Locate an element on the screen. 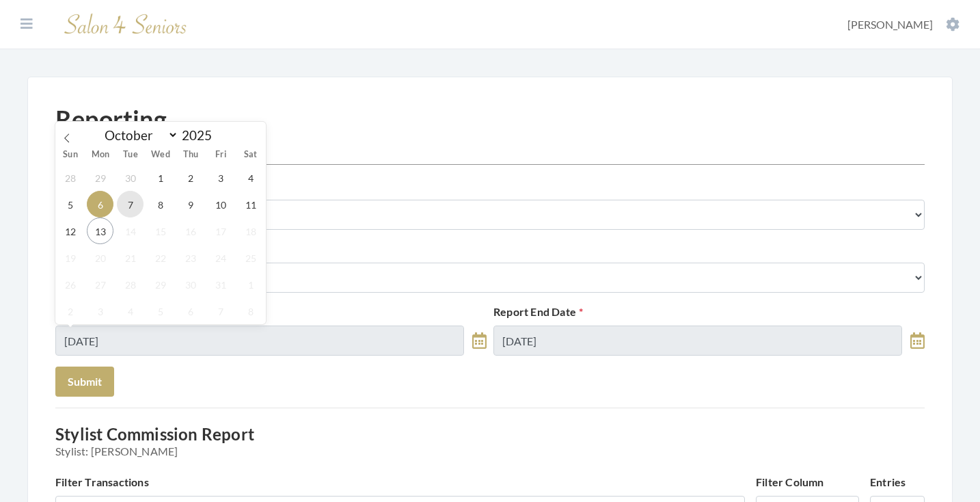  select: Month is located at coordinates (138, 135).